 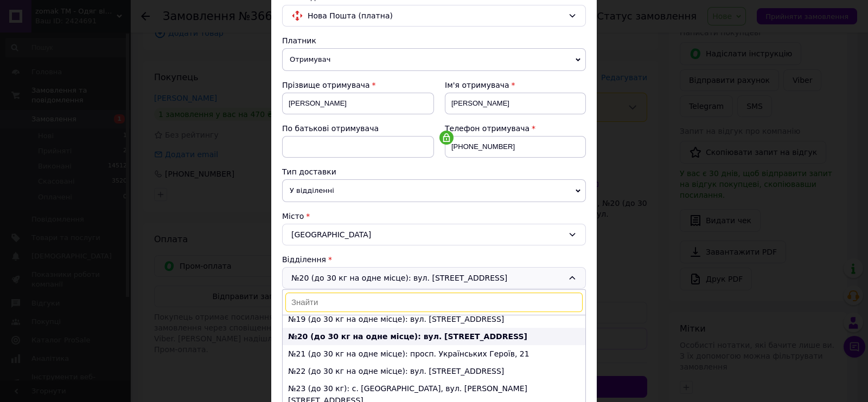 What do you see at coordinates (434, 302) in the screenshot?
I see `input: Знайти` at bounding box center [434, 302].